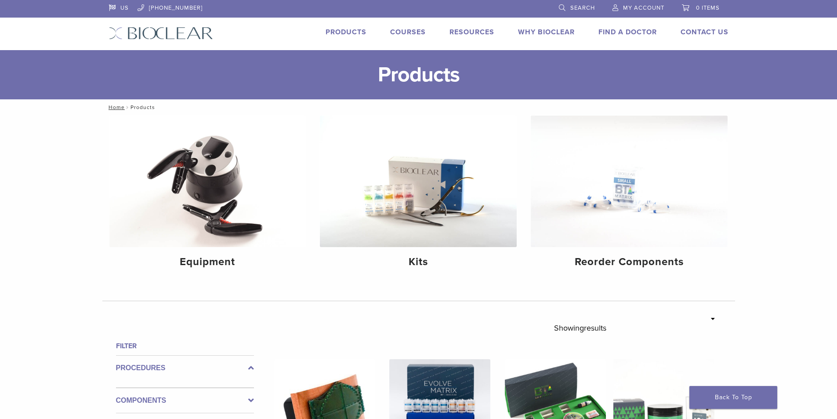 The width and height of the screenshot is (837, 419). Describe the element at coordinates (704, 32) in the screenshot. I see `a: Contact Us` at that location.